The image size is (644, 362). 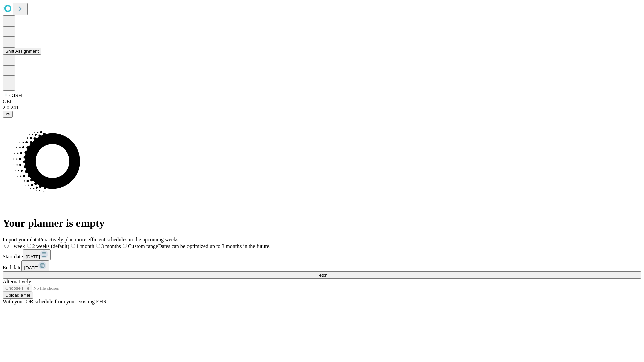 What do you see at coordinates (322, 275) in the screenshot?
I see `button: Fetch` at bounding box center [322, 275].